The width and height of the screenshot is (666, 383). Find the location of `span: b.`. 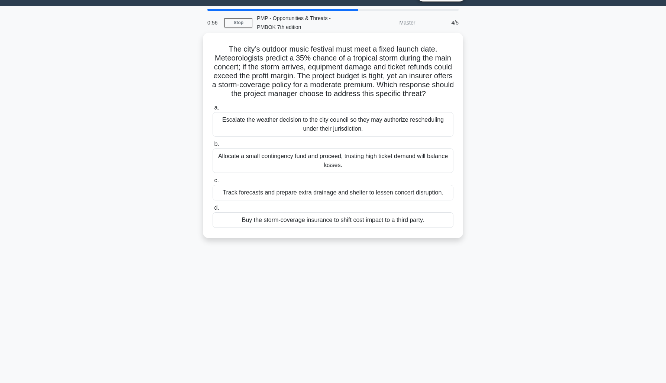

span: b. is located at coordinates (216, 144).